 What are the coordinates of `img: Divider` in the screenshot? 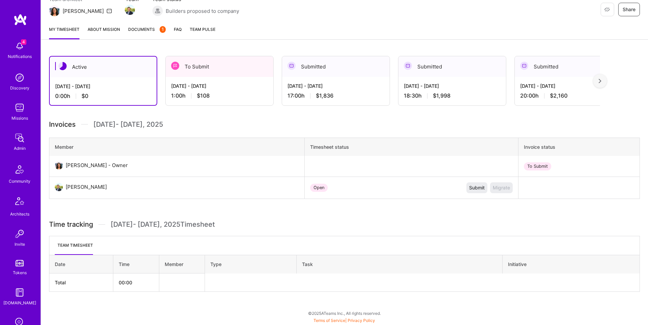 It's located at (85, 124).